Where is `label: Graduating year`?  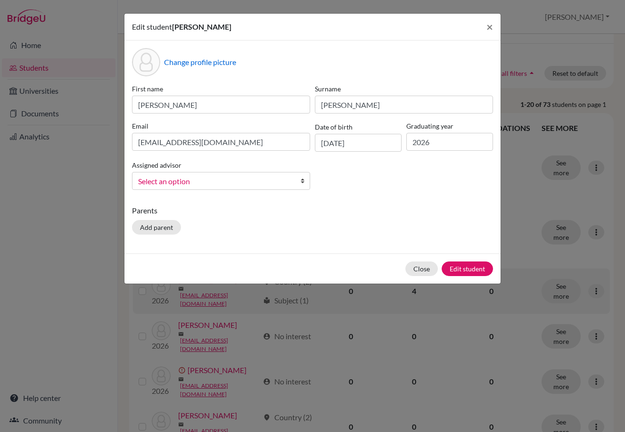 label: Graduating year is located at coordinates (449, 126).